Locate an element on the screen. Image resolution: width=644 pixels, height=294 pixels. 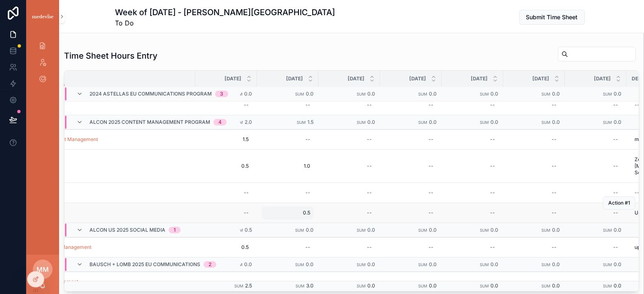
span: MM is located at coordinates (42, 269).